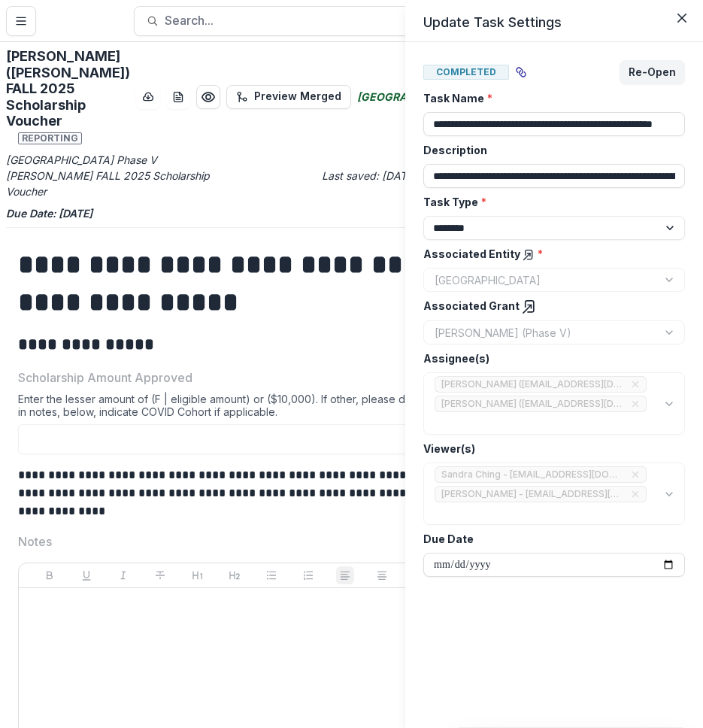 This screenshot has width=703, height=728. Describe the element at coordinates (652, 73) in the screenshot. I see `button: Re-Open` at that location.